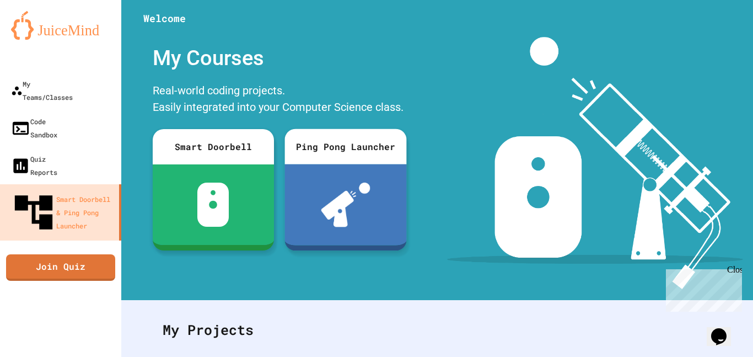 Image resolution: width=753 pixels, height=357 pixels. Describe the element at coordinates (61, 25) in the screenshot. I see `img: logo-orange.svg` at that location.